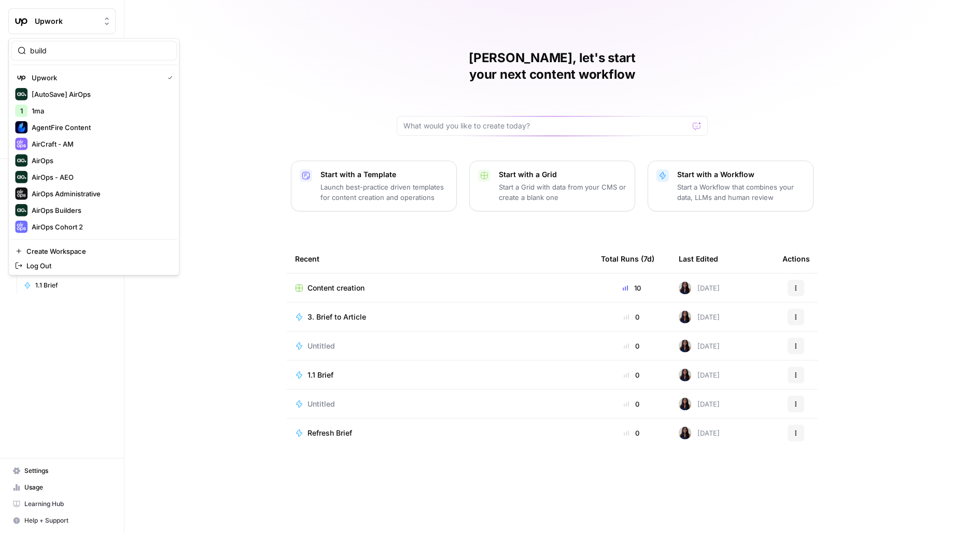 The image size is (980, 533). What do you see at coordinates (439, 317) in the screenshot?
I see `a: 3. Brief to Article` at bounding box center [439, 317].